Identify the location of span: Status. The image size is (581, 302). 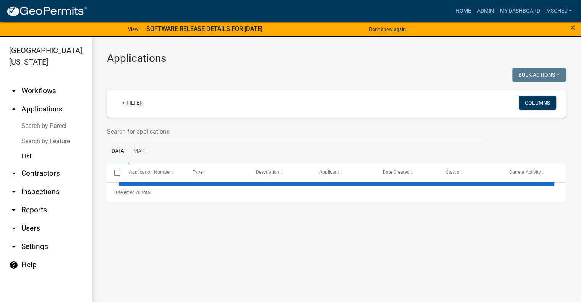
(452, 172).